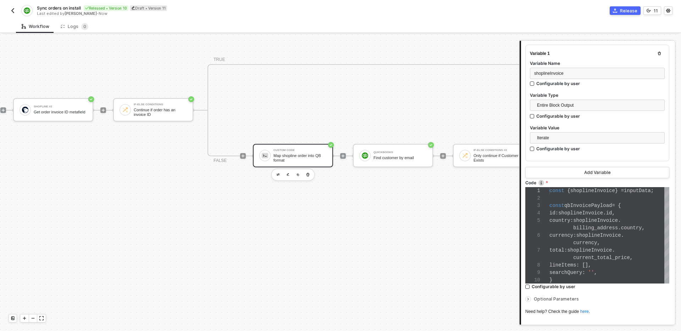  What do you see at coordinates (106, 8) in the screenshot?
I see `div: Released • Version 10` at bounding box center [106, 8].